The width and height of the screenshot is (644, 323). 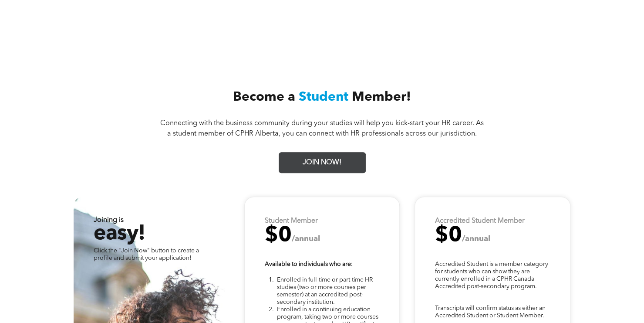 What do you see at coordinates (490, 312) in the screenshot?
I see `span: Transcripts will confirm status as either an Accredited Student or Student Member.` at bounding box center [490, 312].